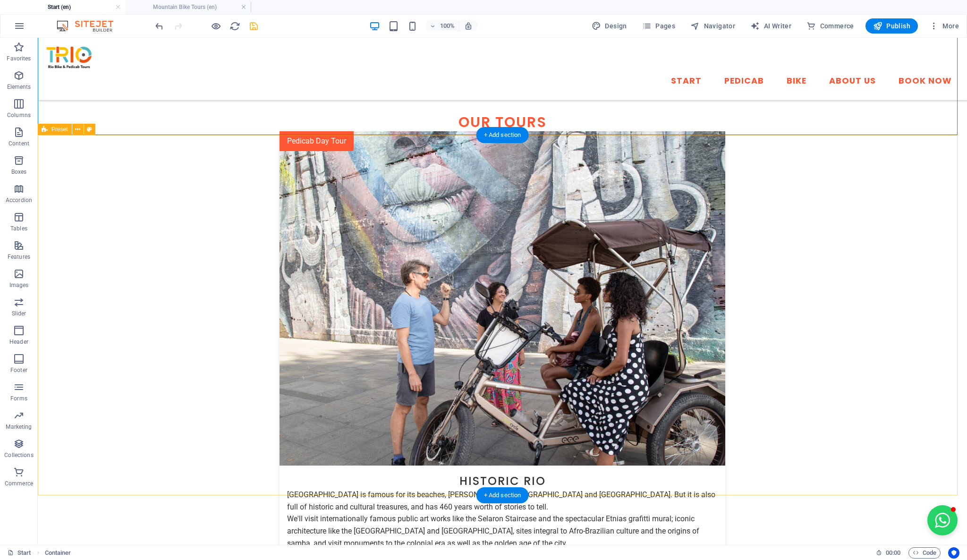 The width and height of the screenshot is (967, 560). What do you see at coordinates (712, 26) in the screenshot?
I see `button: Navigator` at bounding box center [712, 26].